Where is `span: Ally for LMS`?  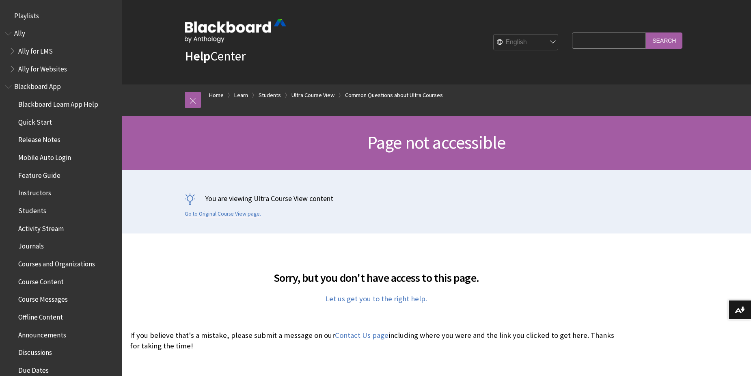 span: Ally for LMS is located at coordinates (35, 50).